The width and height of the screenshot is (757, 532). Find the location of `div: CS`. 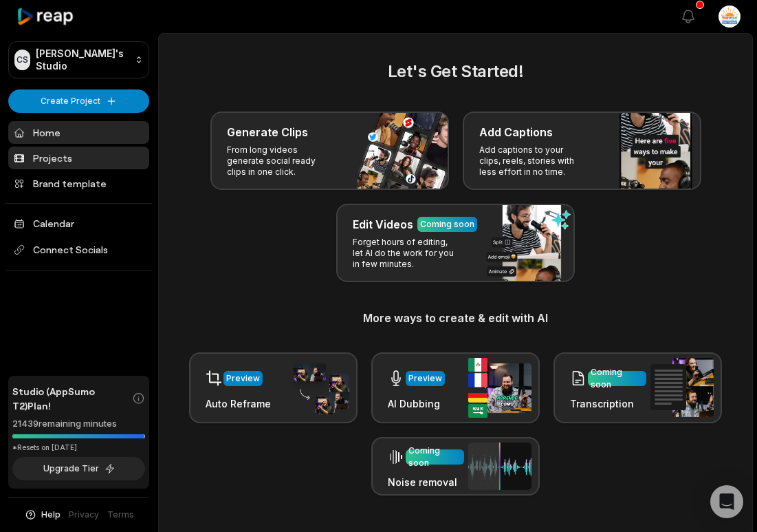

div: CS is located at coordinates (22, 59).